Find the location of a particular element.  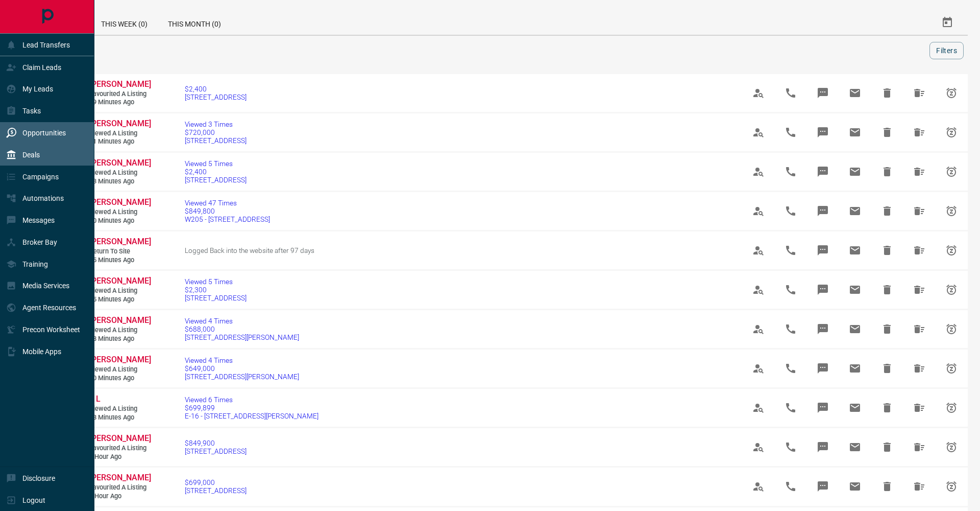

span: Favourited a Listing is located at coordinates (120, 94).